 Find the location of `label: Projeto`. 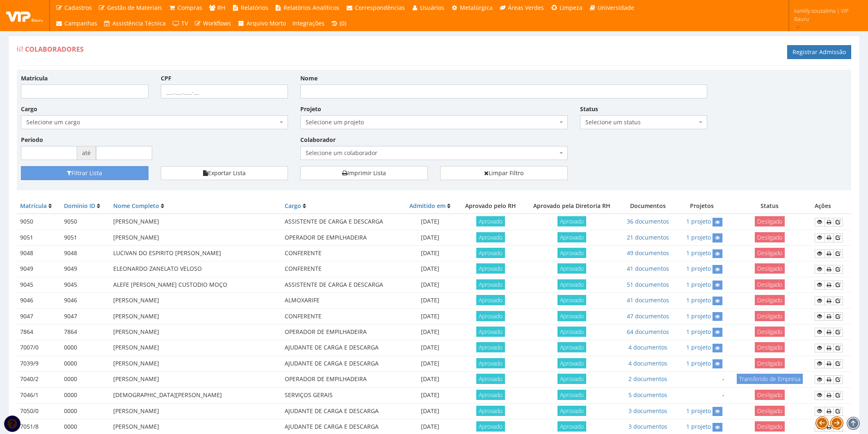

label: Projeto is located at coordinates (310, 109).